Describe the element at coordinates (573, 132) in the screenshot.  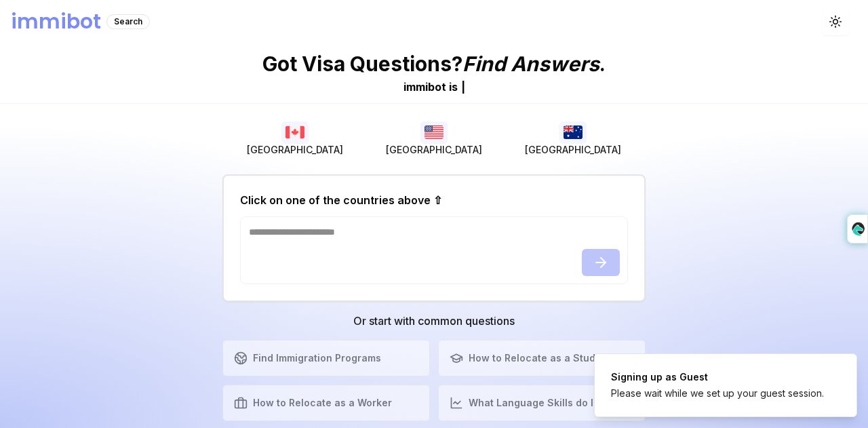
I see `img: Australia flag` at that location.